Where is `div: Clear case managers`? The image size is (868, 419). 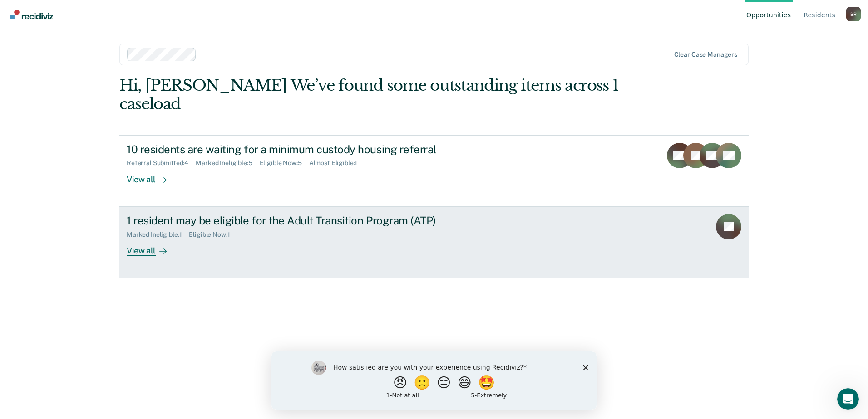 div: Clear case managers is located at coordinates (706, 55).